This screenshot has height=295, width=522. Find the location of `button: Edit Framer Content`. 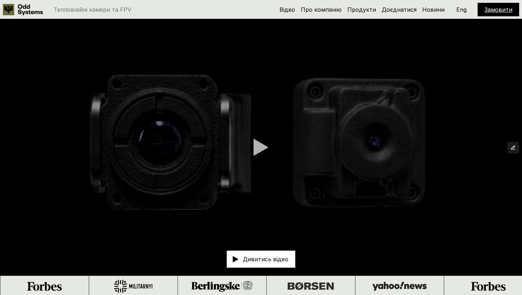

button: Edit Framer Content is located at coordinates (513, 148).